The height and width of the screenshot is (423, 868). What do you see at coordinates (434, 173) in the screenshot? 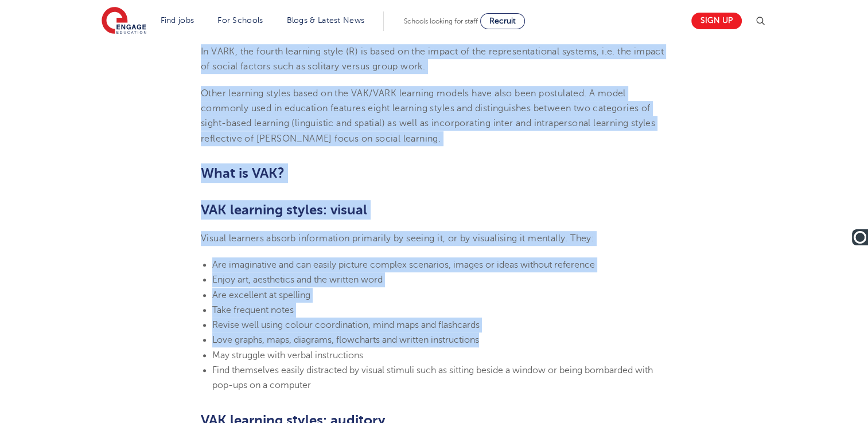
I see `h2: What is VAK?` at bounding box center [434, 173].